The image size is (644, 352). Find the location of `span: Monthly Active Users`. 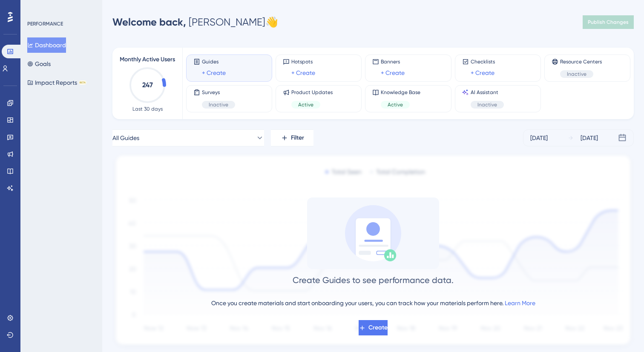

span: Monthly Active Users is located at coordinates (147, 60).